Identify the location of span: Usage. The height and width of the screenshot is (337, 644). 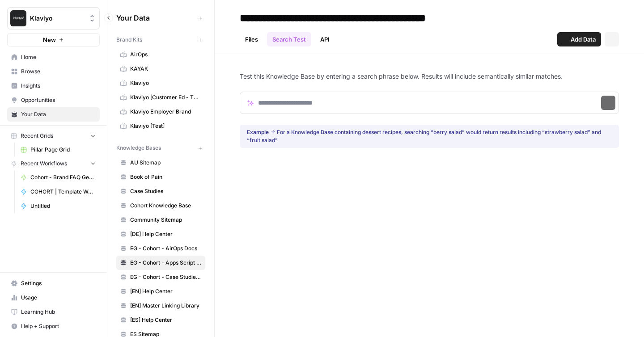
(58, 298).